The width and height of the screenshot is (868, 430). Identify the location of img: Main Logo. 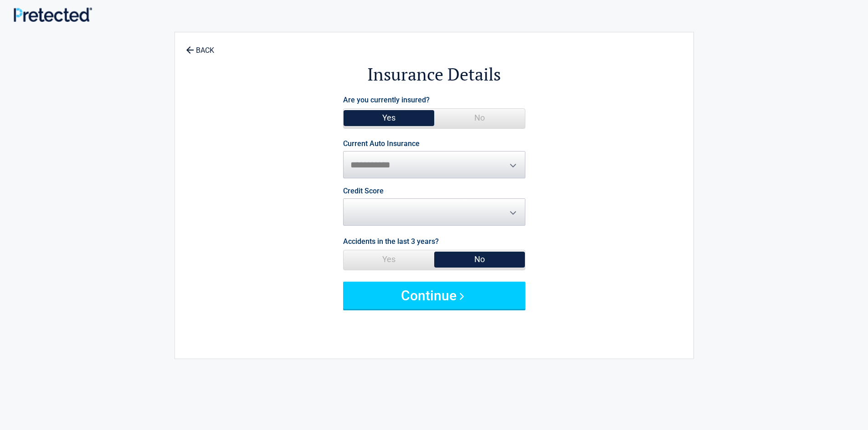
(52, 14).